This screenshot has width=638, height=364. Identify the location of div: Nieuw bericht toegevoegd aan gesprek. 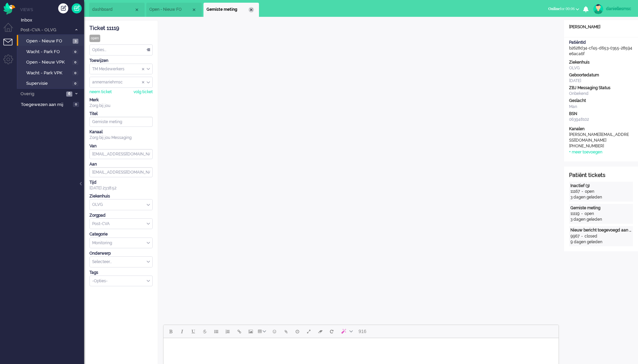
(601, 230).